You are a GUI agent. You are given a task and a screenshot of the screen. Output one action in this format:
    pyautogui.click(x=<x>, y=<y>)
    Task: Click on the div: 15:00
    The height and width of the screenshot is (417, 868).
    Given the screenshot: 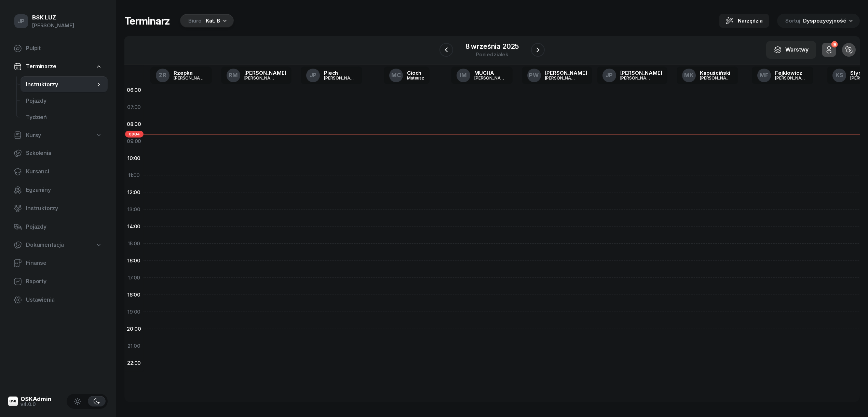 What is the action you would take?
    pyautogui.click(x=134, y=243)
    